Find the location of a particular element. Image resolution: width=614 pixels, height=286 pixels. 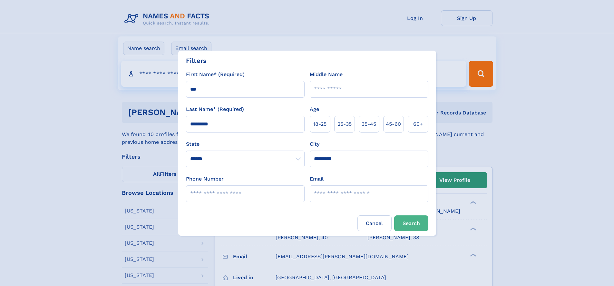

span: 25‑35 is located at coordinates (345, 124).